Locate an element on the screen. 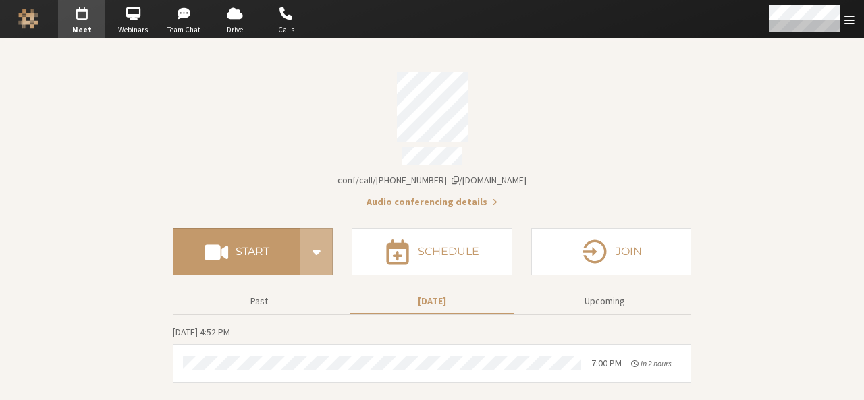  h4: Schedule is located at coordinates (448, 252).